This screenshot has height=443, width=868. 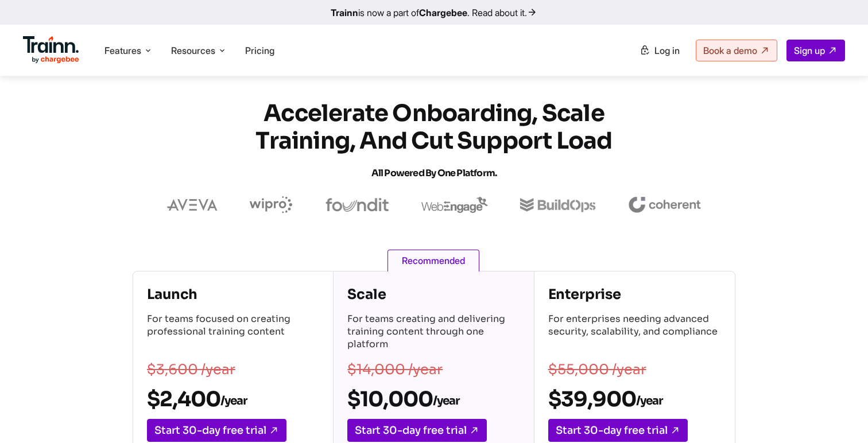 I want to click on b: Chargebee, so click(x=443, y=13).